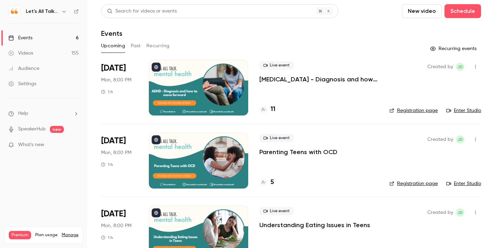  I want to click on h4: 5, so click(272, 183).